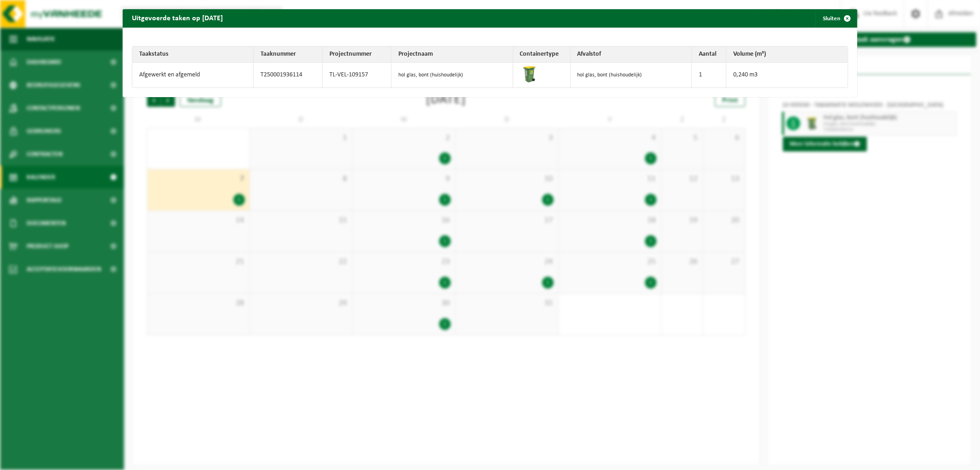 The width and height of the screenshot is (980, 470). Describe the element at coordinates (529, 74) in the screenshot. I see `img: WB-0240-HPE-GN-50` at that location.